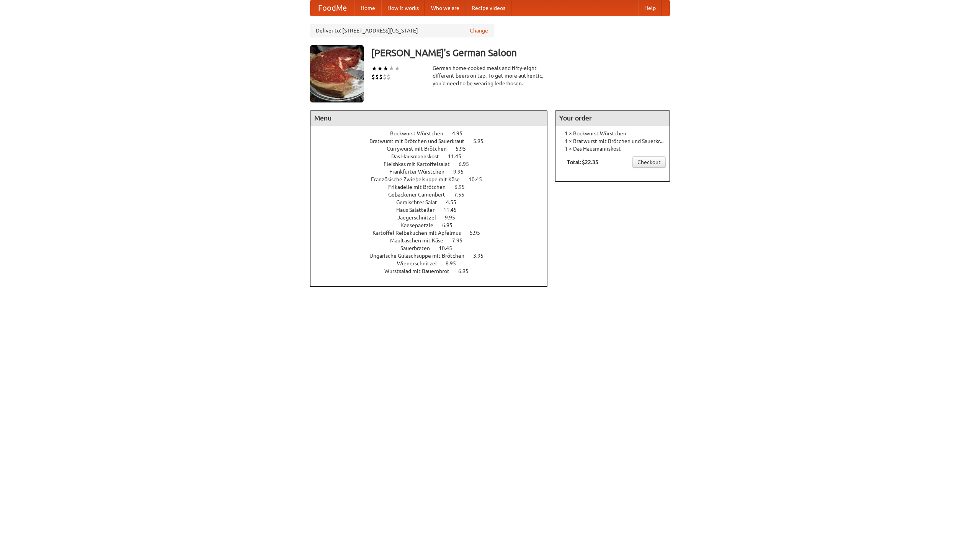 The height and width of the screenshot is (541, 980). What do you see at coordinates (460, 240) in the screenshot?
I see `span: 7.95` at bounding box center [460, 240].